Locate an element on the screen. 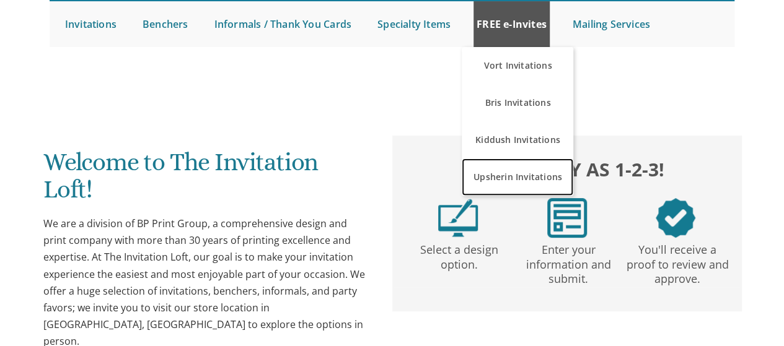  a: Mailing Services is located at coordinates (611, 24).